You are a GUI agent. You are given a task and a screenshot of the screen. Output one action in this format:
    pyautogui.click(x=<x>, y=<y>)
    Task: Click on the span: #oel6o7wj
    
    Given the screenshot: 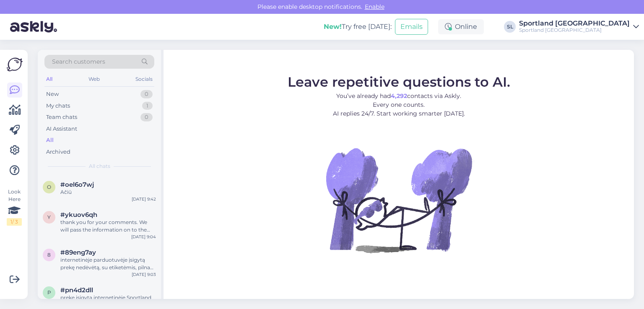 What is the action you would take?
    pyautogui.click(x=77, y=185)
    